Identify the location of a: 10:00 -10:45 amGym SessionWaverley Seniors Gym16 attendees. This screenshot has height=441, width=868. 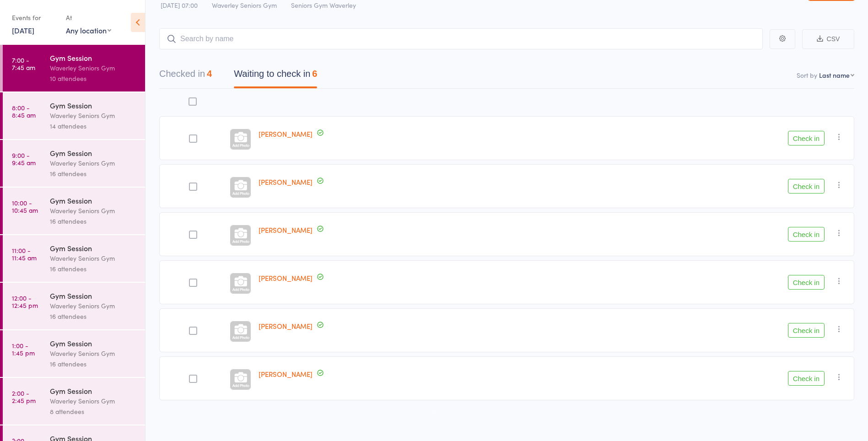
(74, 211).